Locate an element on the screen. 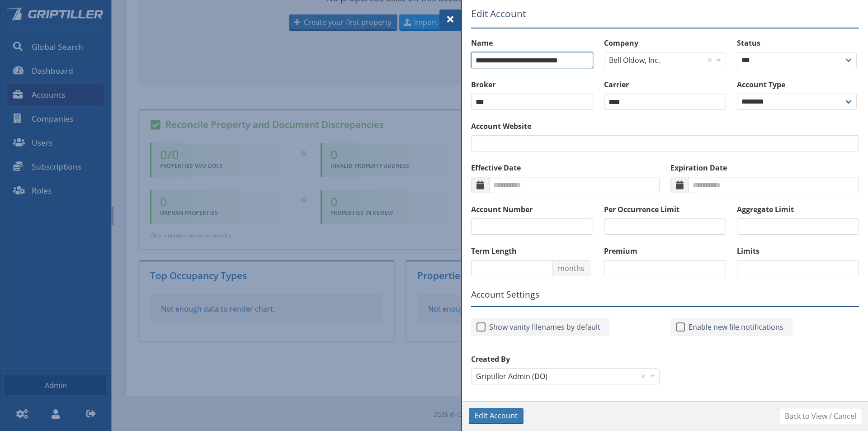  span: Show vanity filenames by default is located at coordinates (545, 327).